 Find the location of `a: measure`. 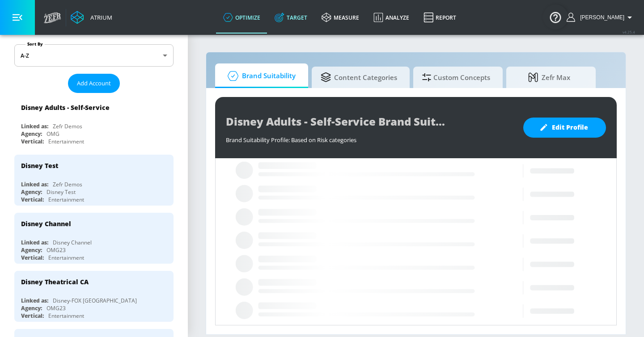

a: measure is located at coordinates (340, 18).